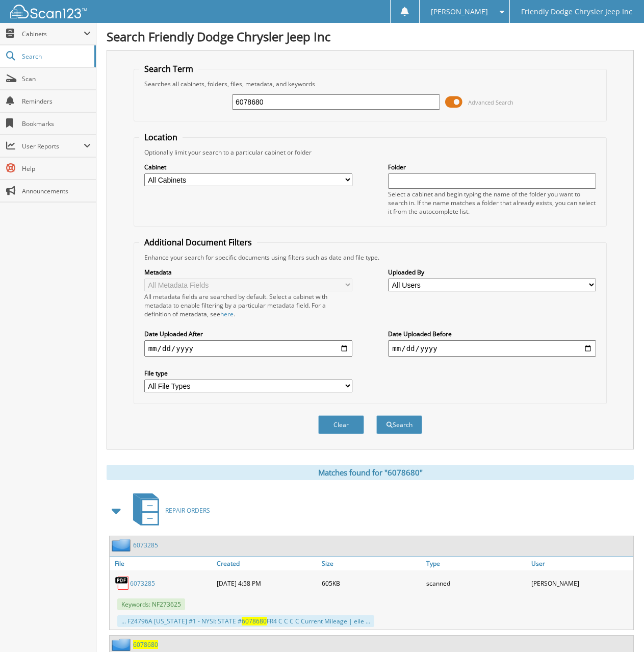  Describe the element at coordinates (491, 102) in the screenshot. I see `span: Advanced Search` at that location.